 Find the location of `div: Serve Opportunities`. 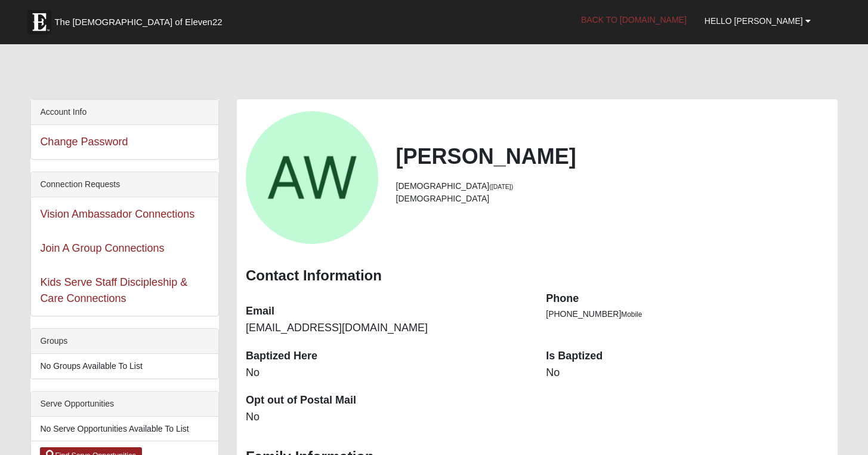

div: Serve Opportunities is located at coordinates (125, 403).